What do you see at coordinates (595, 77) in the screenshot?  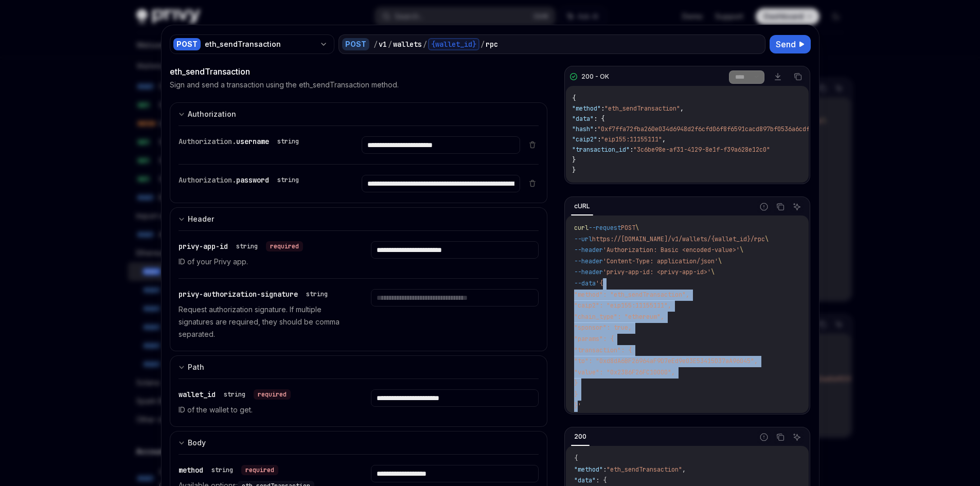 I see `div: 200 - OK` at bounding box center [595, 77].